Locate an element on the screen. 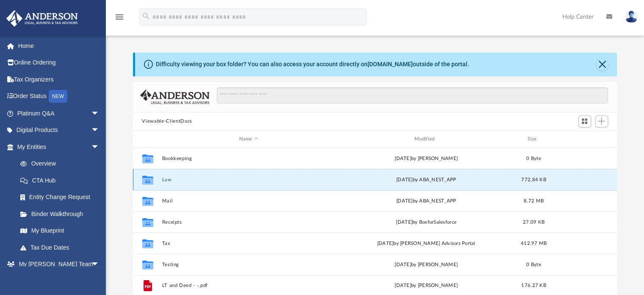 Image resolution: width=644 pixels, height=295 pixels. i: search is located at coordinates (147, 16).